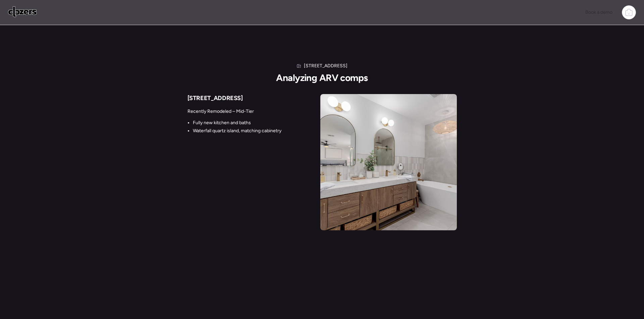  What do you see at coordinates (246, 131) in the screenshot?
I see `li: Waterfall quartz island, matching cabinetry` at bounding box center [246, 131].